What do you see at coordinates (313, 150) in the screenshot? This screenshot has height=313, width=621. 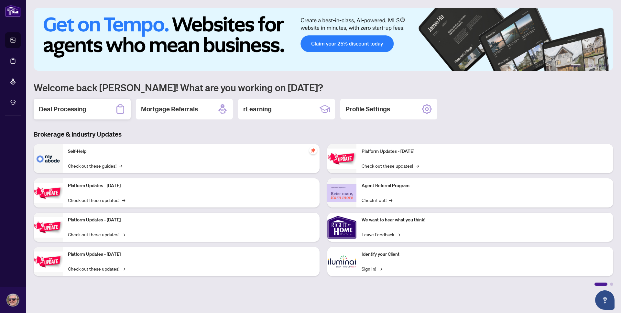 I see `span: pushpin` at bounding box center [313, 150].